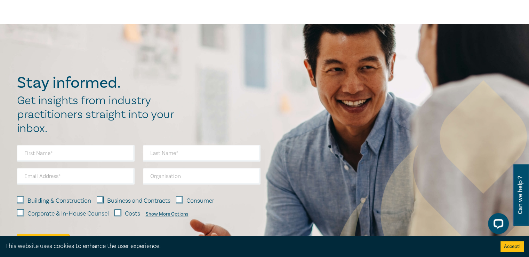 The height and width of the screenshot is (257, 529). What do you see at coordinates (16, 13) in the screenshot?
I see `button: Open LiveChat chat widget` at bounding box center [16, 13].